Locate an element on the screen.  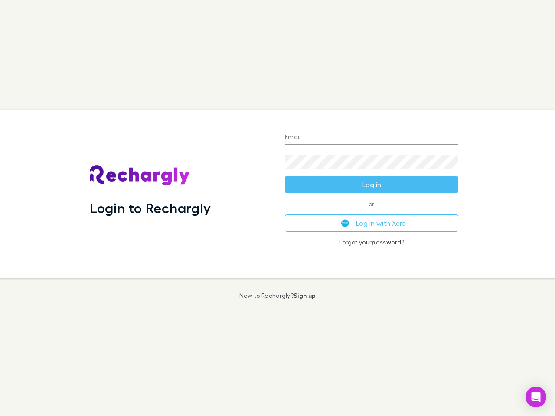
button: Log in is located at coordinates (372, 185).